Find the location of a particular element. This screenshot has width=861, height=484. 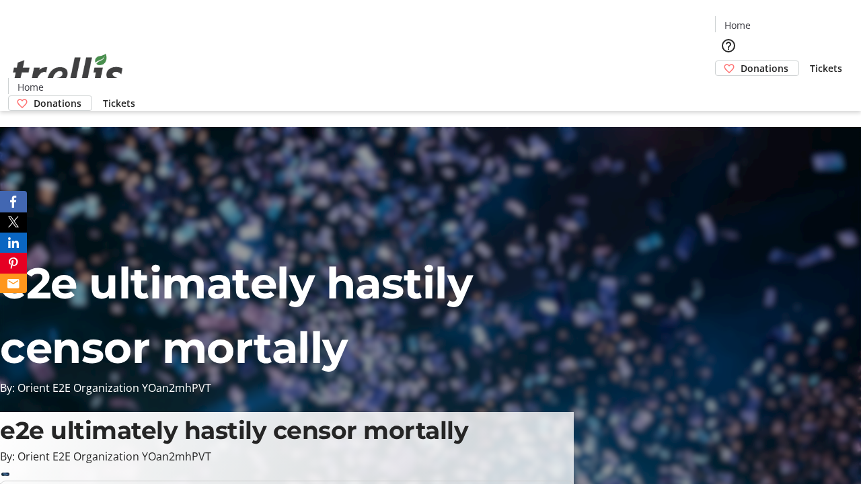

button: Help is located at coordinates (728, 46).